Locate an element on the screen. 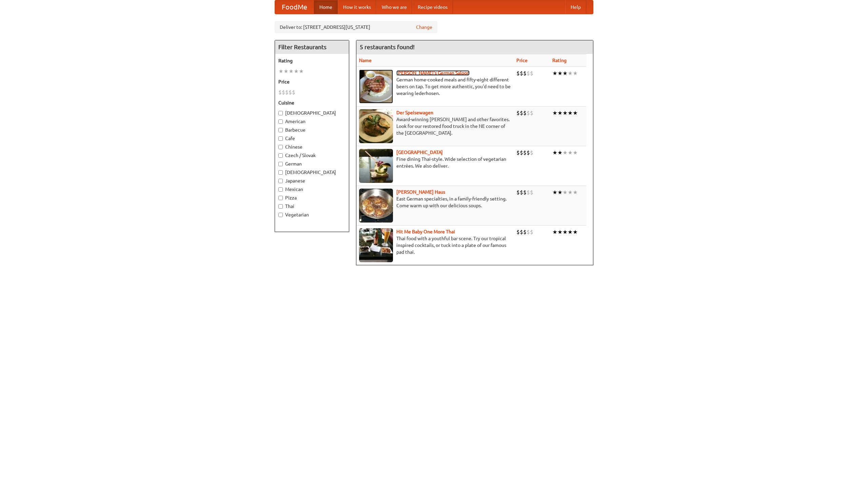  a: Change is located at coordinates (424, 27).